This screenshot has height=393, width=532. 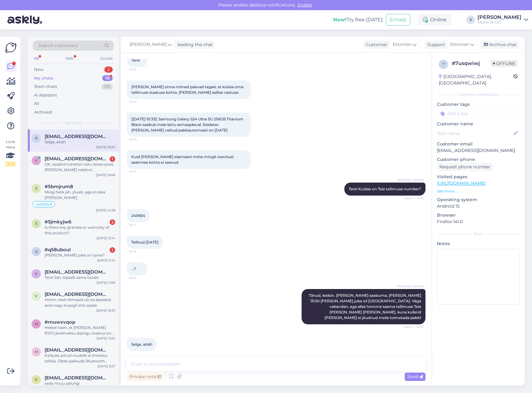 What do you see at coordinates (385, 189) in the screenshot?
I see `span: Tere! Kuidas on Teie tellimuse number?` at bounding box center [385, 189].